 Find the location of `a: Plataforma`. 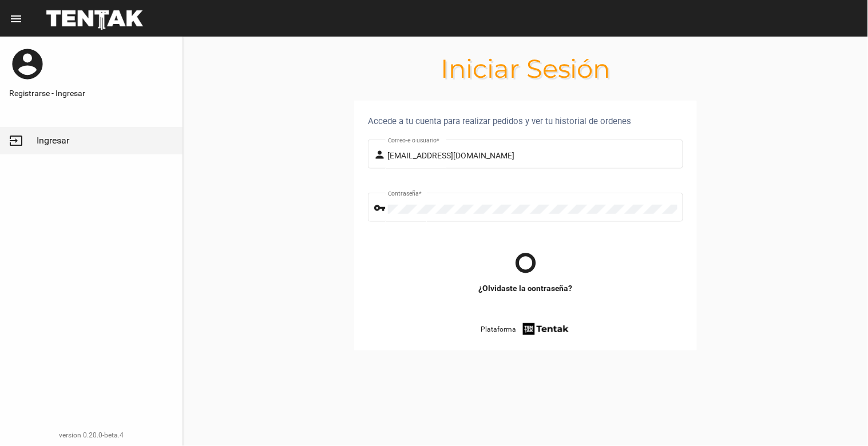

a: Plataforma is located at coordinates (525, 328).